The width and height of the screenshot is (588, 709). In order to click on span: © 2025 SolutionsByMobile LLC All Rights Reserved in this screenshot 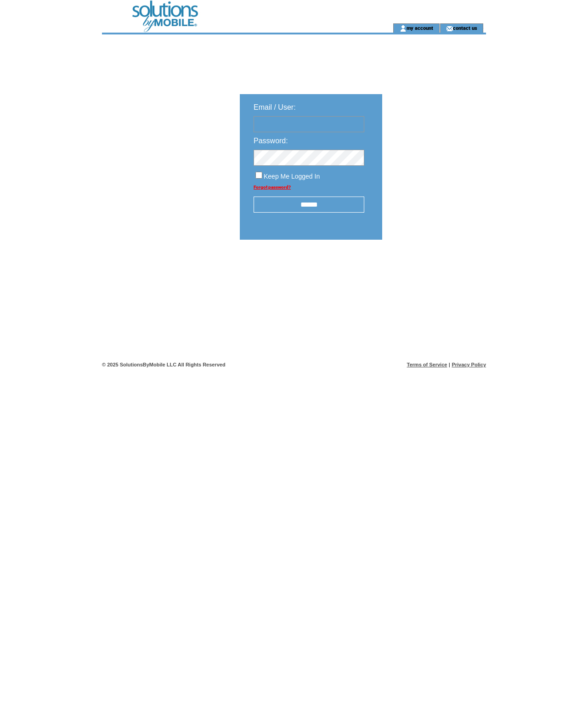, I will do `click(164, 365)`.